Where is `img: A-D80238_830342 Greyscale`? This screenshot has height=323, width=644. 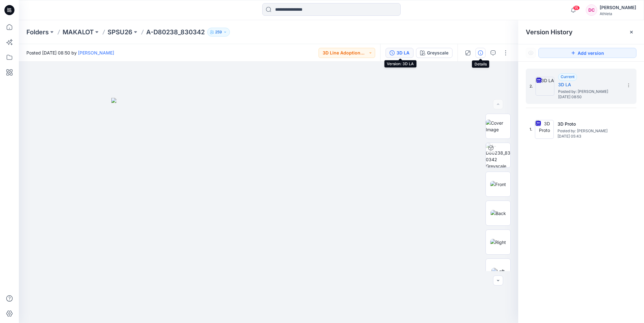
img: A-D80238_830342 Greyscale is located at coordinates (498, 155).